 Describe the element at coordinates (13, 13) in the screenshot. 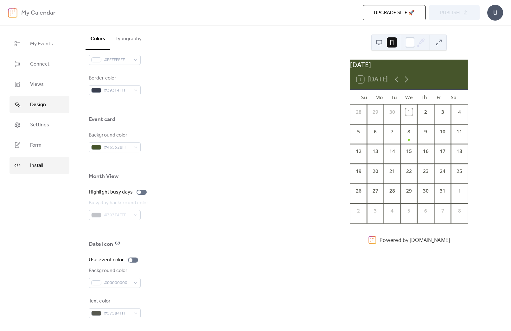

I see `img: logo` at that location.